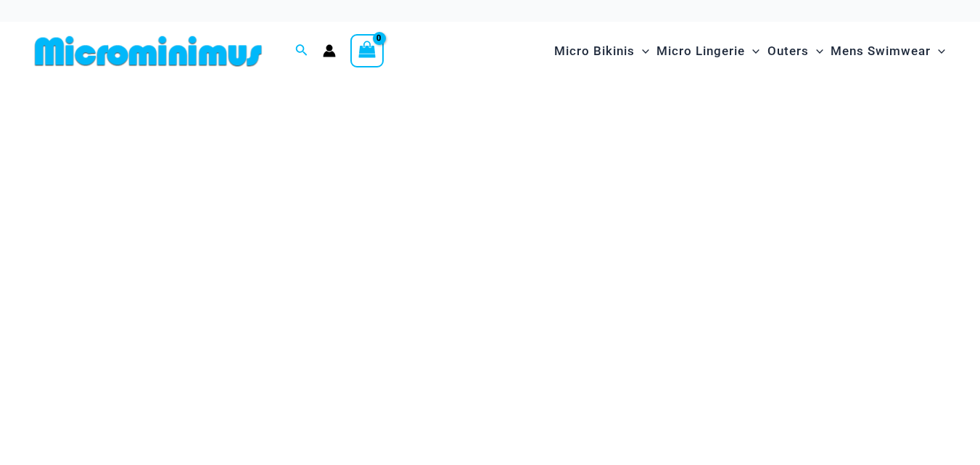 The image size is (980, 465). What do you see at coordinates (881, 51) in the screenshot?
I see `span: Mens Swimwear` at bounding box center [881, 51].